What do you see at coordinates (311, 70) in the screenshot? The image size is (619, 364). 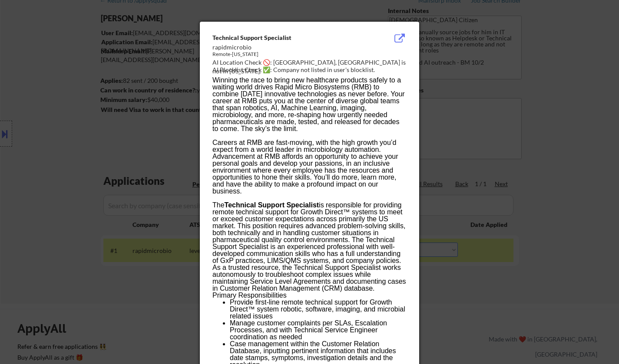 I see `div: AI Blocklist Check ✅: Company not listed in user's blocklist.` at bounding box center [311, 70].